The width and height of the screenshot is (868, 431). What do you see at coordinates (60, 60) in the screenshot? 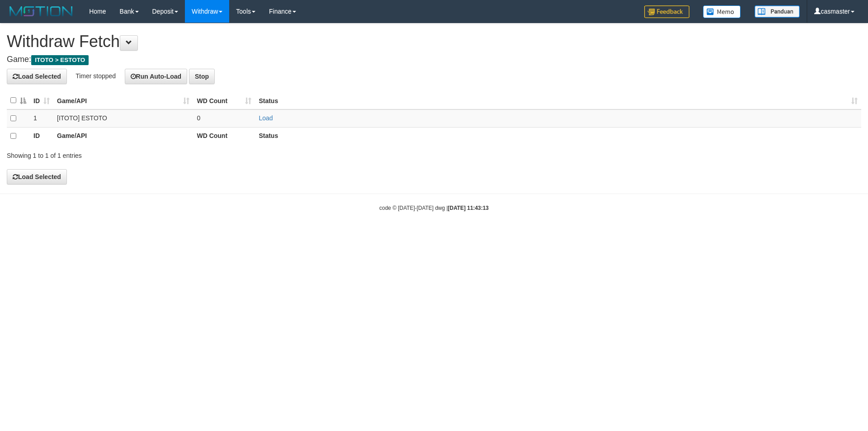
I see `span: ITOTO > ESTOTO` at bounding box center [60, 60].